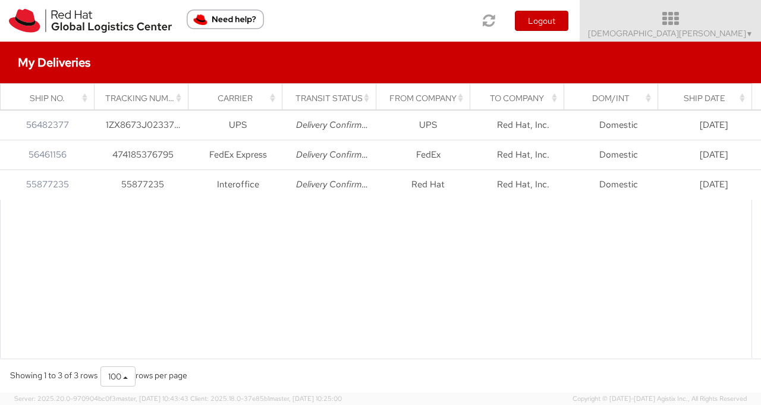  Describe the element at coordinates (48, 125) in the screenshot. I see `a: 56482377` at that location.